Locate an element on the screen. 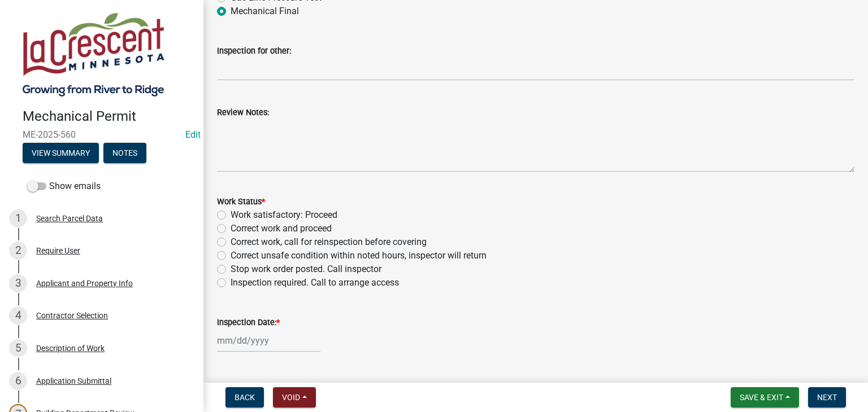 The height and width of the screenshot is (412, 868). div: 6 is located at coordinates (18, 381).